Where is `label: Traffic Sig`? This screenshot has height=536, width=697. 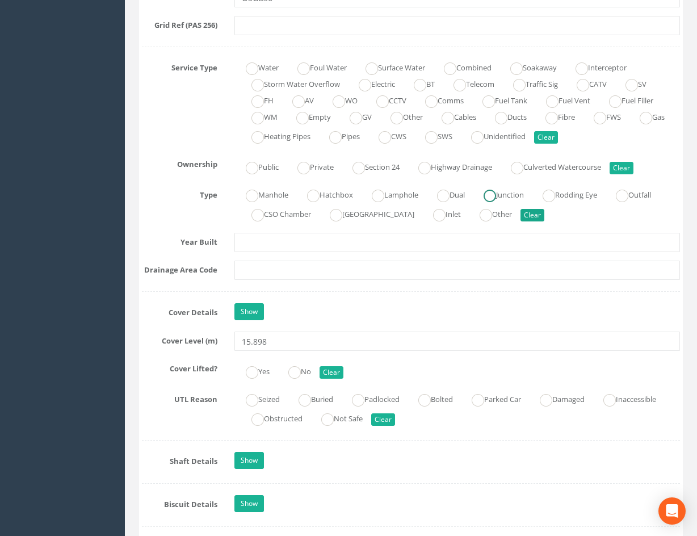 label: Traffic Sig is located at coordinates (530, 83).